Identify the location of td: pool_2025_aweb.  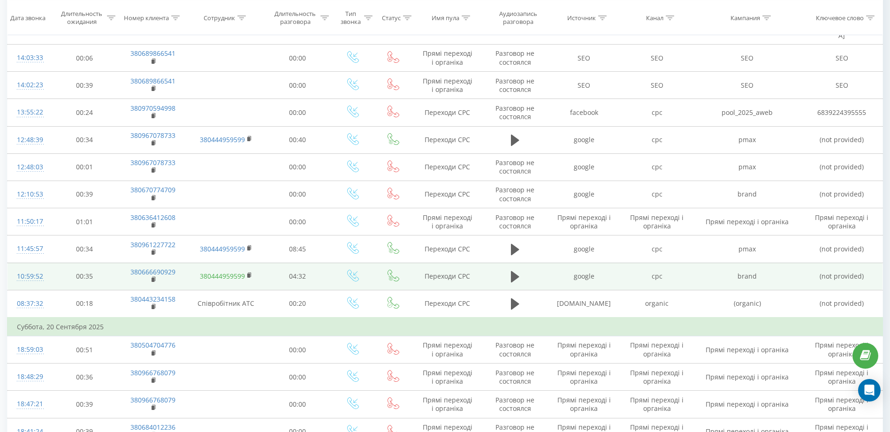
(747, 113).